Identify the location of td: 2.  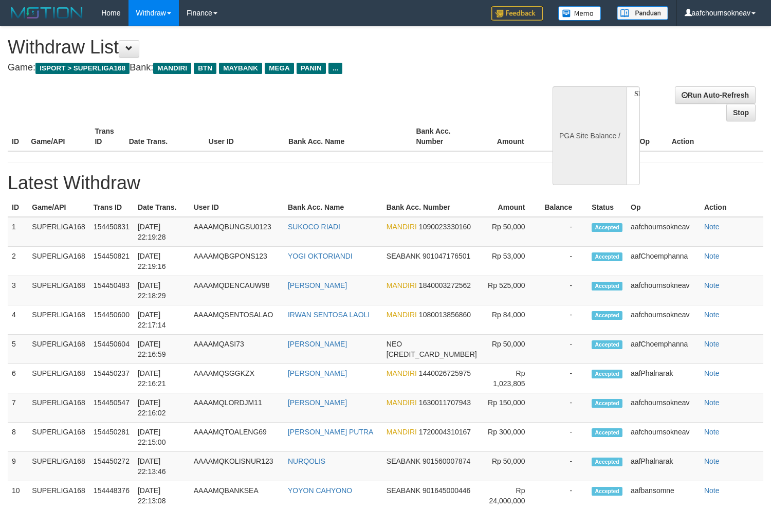
(17, 261).